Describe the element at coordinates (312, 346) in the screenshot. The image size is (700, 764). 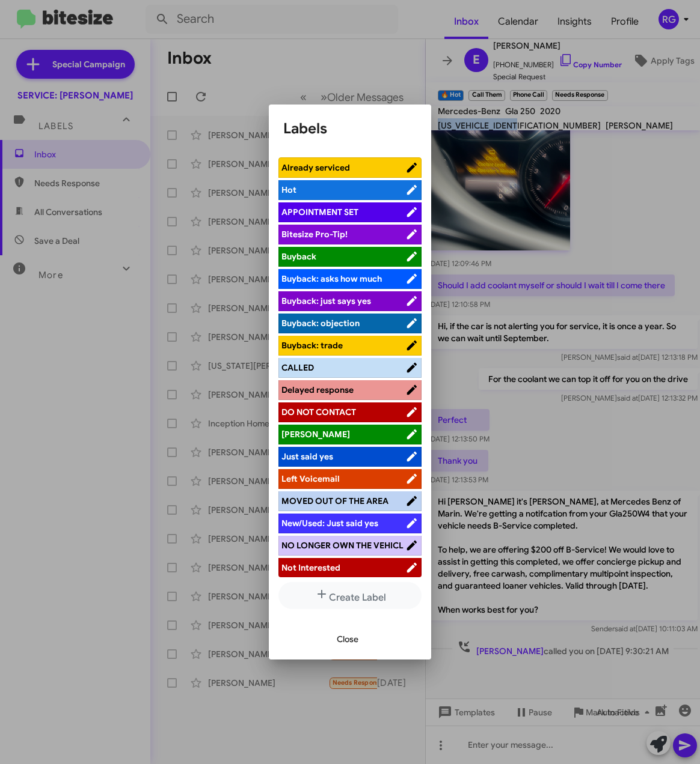
I see `span: Buyback: trade` at that location.